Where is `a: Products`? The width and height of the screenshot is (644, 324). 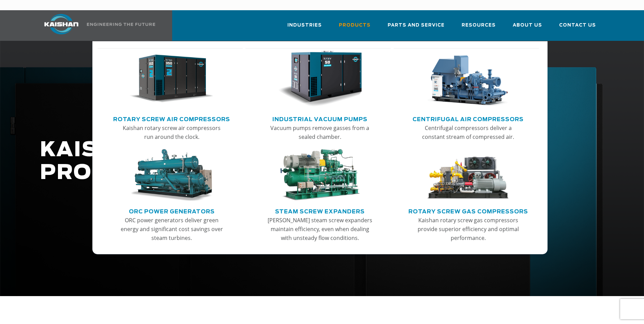
a: Products is located at coordinates (355, 28).